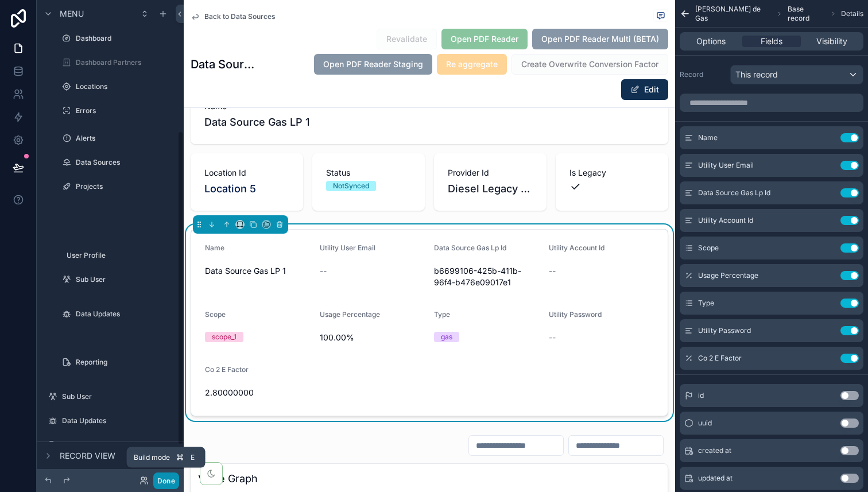  I want to click on label: Alerts, so click(125, 139).